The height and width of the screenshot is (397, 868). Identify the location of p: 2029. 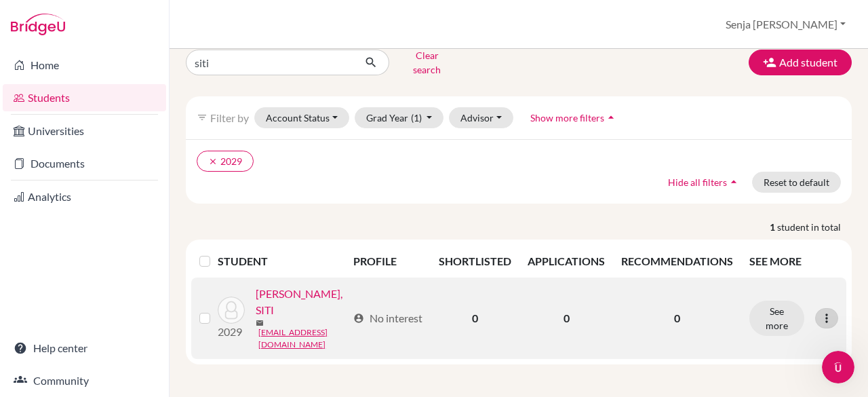
(231, 332).